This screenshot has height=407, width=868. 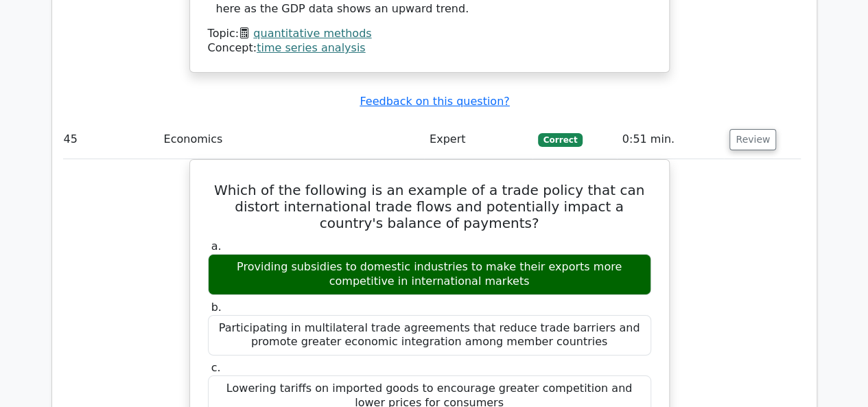 I want to click on u: Feedback on this question?, so click(x=434, y=101).